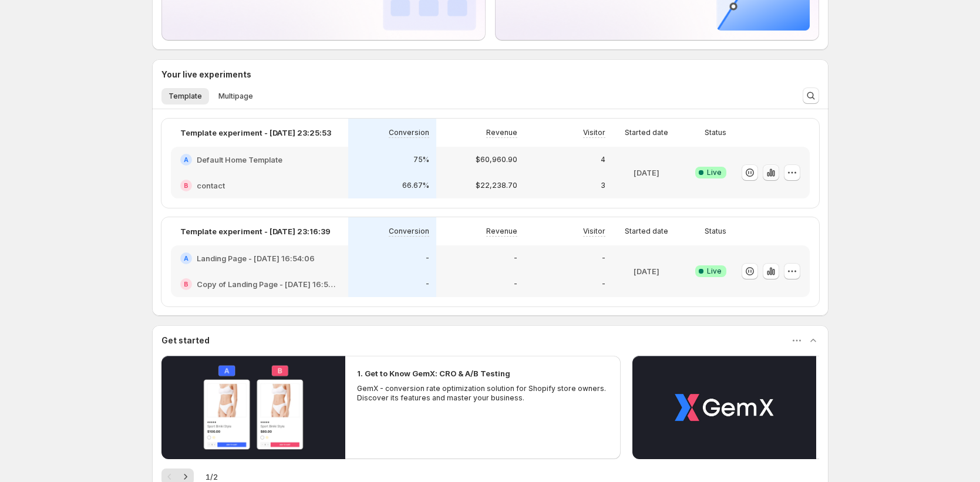  What do you see at coordinates (603, 160) in the screenshot?
I see `p: 4` at bounding box center [603, 160].